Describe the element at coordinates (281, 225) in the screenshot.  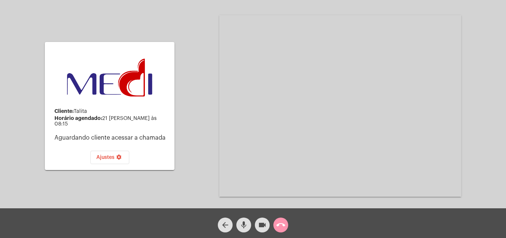
I see `mat-icon: call_end` at that location.